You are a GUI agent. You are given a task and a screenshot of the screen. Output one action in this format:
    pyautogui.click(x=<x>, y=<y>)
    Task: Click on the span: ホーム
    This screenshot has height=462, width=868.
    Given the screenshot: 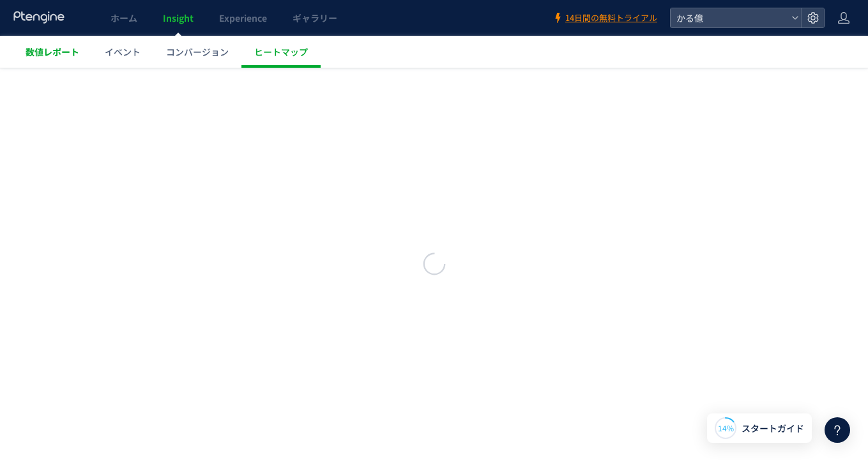 What is the action you would take?
    pyautogui.click(x=124, y=18)
    